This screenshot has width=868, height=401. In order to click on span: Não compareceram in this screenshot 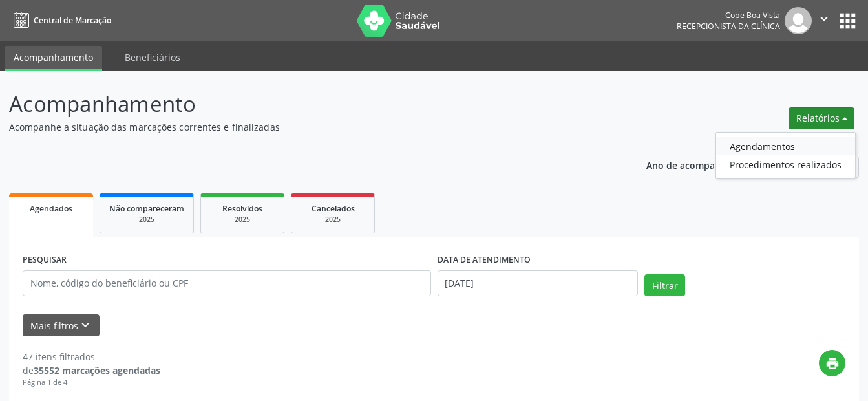, I will do `click(147, 208)`.